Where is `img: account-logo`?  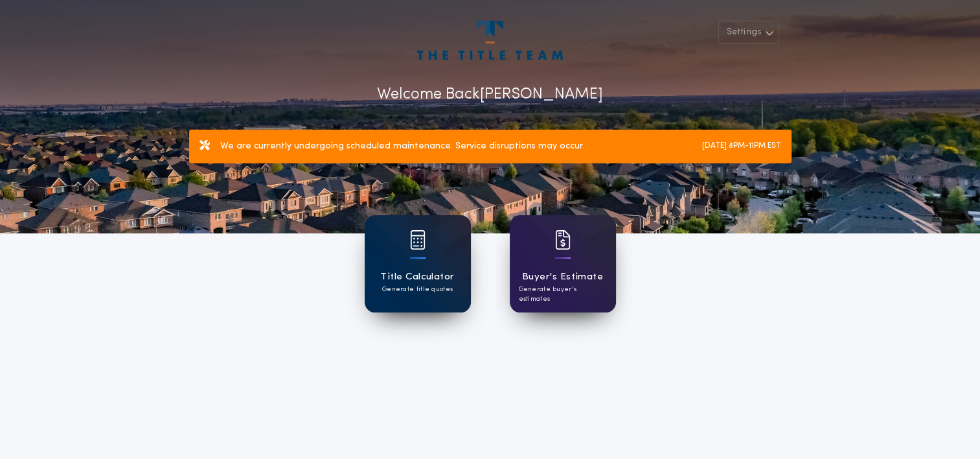
img: account-logo is located at coordinates (490, 40).